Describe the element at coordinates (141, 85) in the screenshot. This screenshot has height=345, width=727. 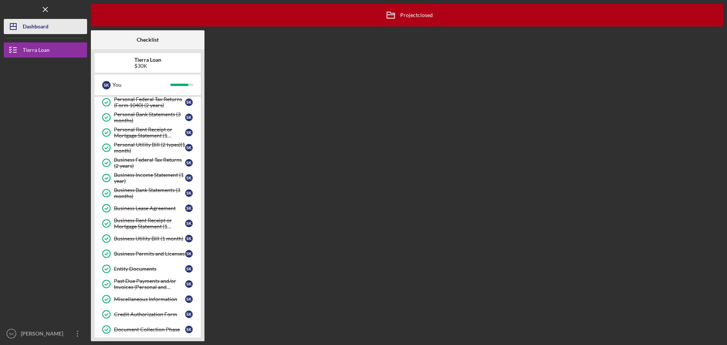
I see `div: You` at that location.